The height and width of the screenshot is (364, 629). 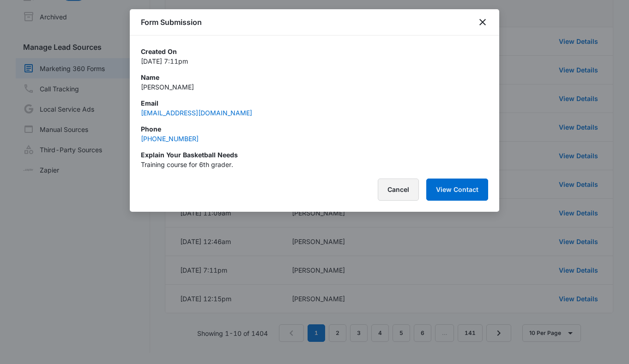 I want to click on p: Explain your basketball needs, so click(x=314, y=154).